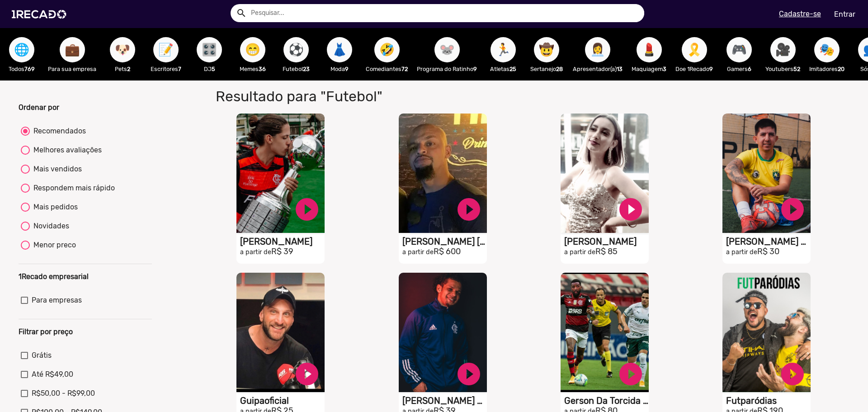  Describe the element at coordinates (447, 69) in the screenshot. I see `p: Programa do Ratinho` at that location.